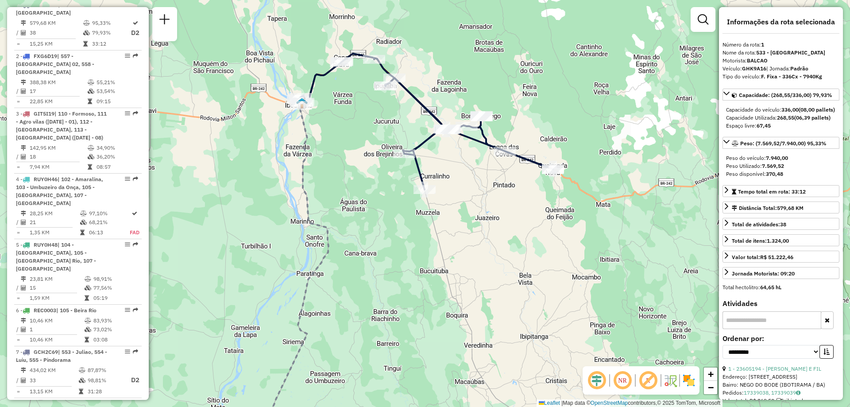 The width and height of the screenshot is (850, 407). I want to click on td: 98,91%, so click(115, 279).